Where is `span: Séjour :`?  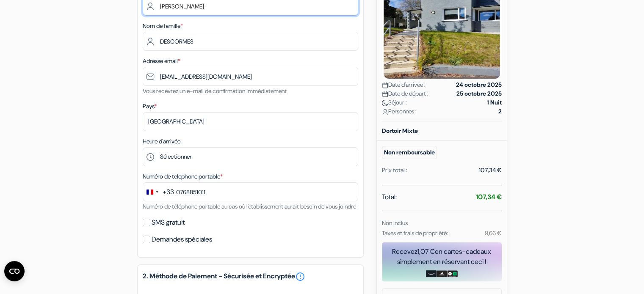 span: Séjour : is located at coordinates (394, 102).